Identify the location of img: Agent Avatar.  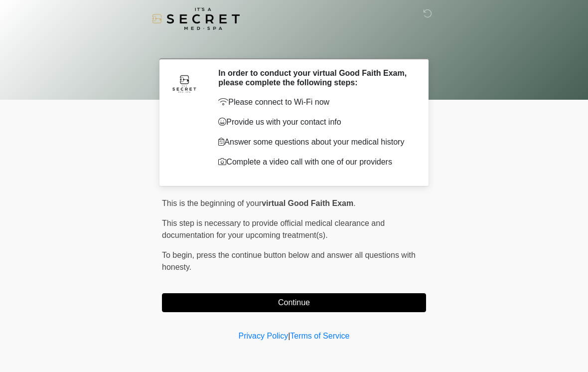
(184, 83).